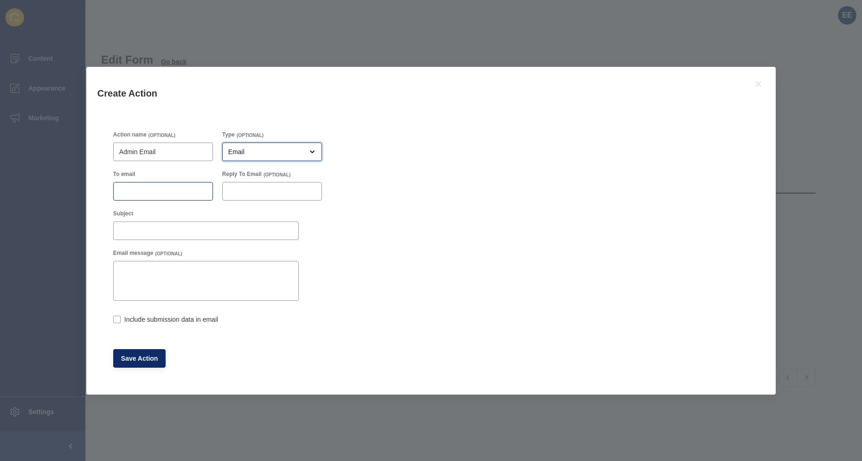  I want to click on label: To email, so click(124, 174).